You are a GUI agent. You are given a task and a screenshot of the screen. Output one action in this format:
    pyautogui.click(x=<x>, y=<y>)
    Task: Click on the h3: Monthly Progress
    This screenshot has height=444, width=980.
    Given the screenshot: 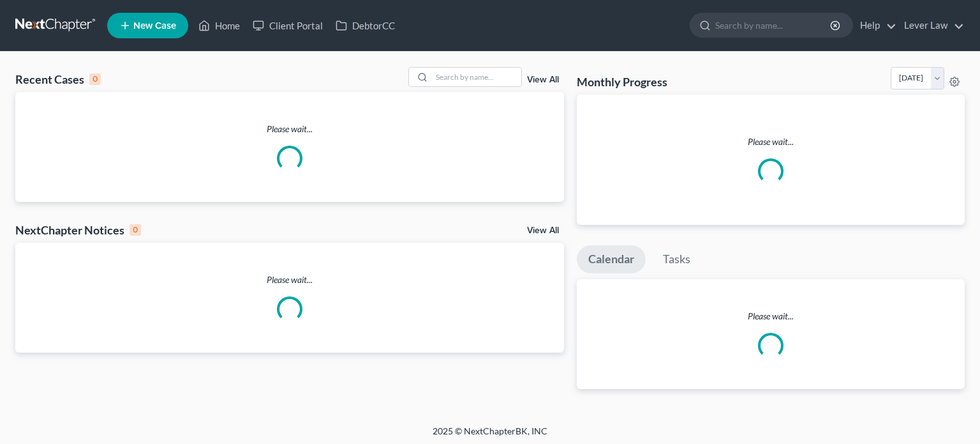 What is the action you would take?
    pyautogui.click(x=622, y=82)
    